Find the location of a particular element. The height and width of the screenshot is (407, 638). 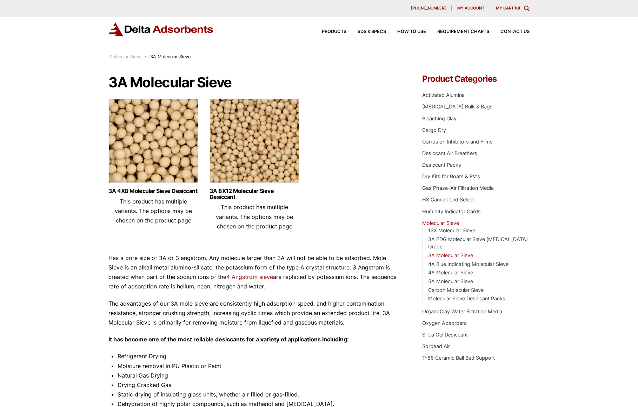

span: Requirement Charts is located at coordinates (463, 32).